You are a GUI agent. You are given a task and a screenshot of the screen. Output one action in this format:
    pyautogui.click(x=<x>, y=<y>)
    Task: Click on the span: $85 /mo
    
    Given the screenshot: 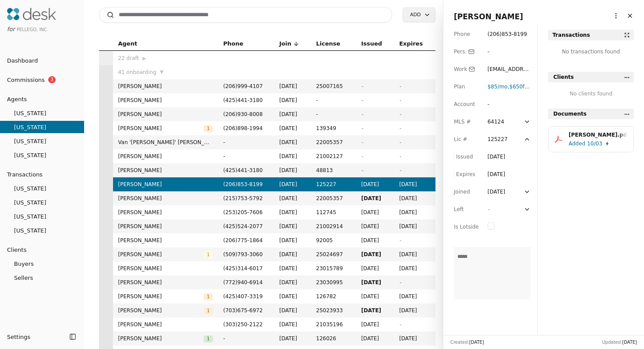 What is the action you would take?
    pyautogui.click(x=497, y=87)
    